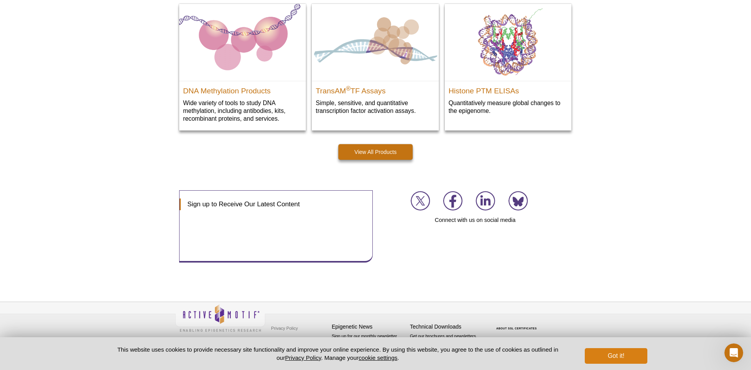 This screenshot has height=370, width=751. What do you see at coordinates (475, 220) in the screenshot?
I see `h4: Connect with us on social media` at bounding box center [475, 220].